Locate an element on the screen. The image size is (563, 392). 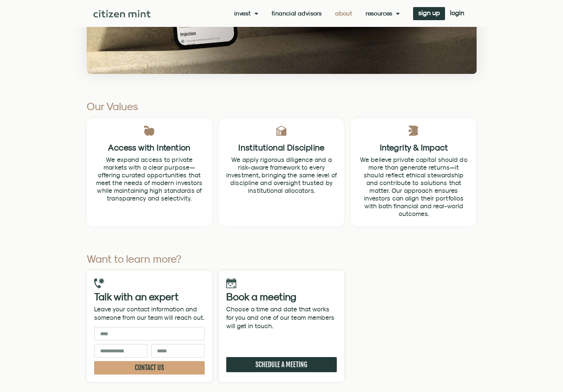
h2: Integrity & Impact is located at coordinates (414, 148).